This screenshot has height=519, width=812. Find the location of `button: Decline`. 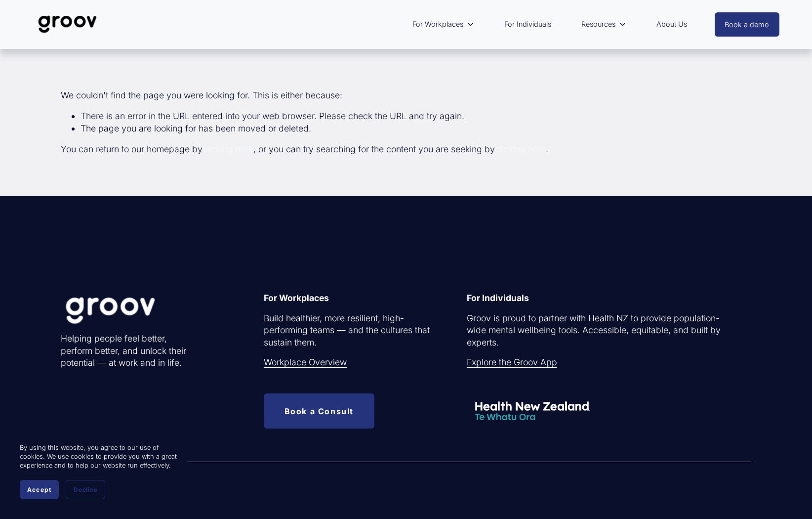

button: Decline is located at coordinates (85, 490).